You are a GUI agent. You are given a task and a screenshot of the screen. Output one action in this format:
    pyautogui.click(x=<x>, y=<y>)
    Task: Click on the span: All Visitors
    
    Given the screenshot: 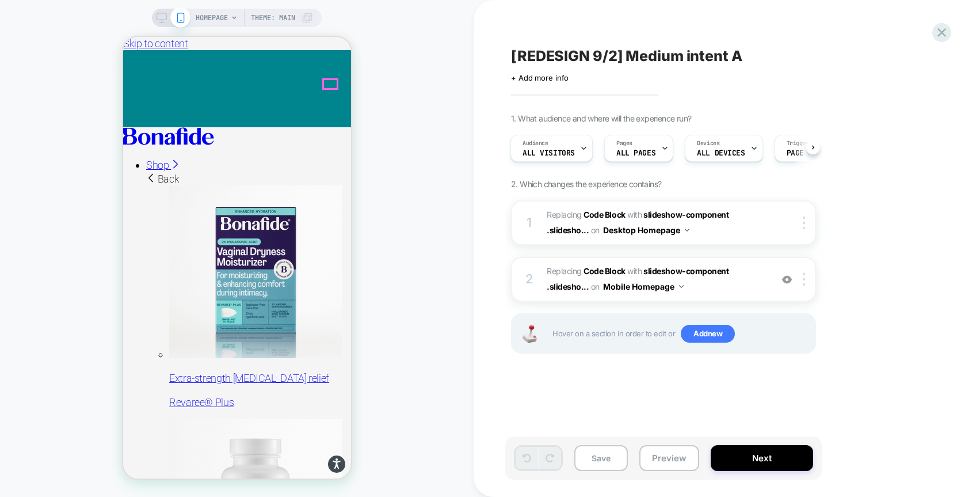 What is the action you would take?
    pyautogui.click(x=548, y=153)
    